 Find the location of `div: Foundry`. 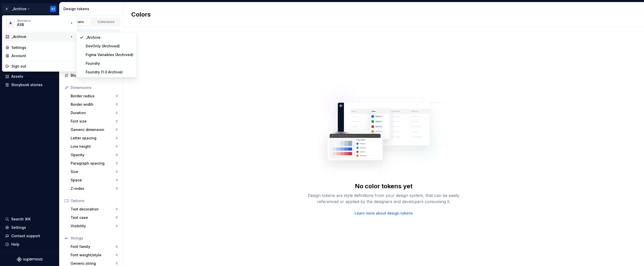

div: Foundry is located at coordinates (109, 63).